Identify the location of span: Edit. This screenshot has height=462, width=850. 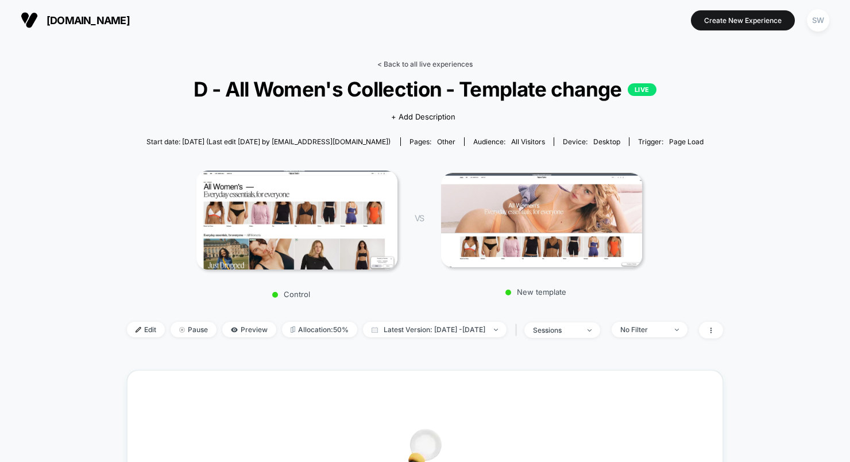
(146, 329).